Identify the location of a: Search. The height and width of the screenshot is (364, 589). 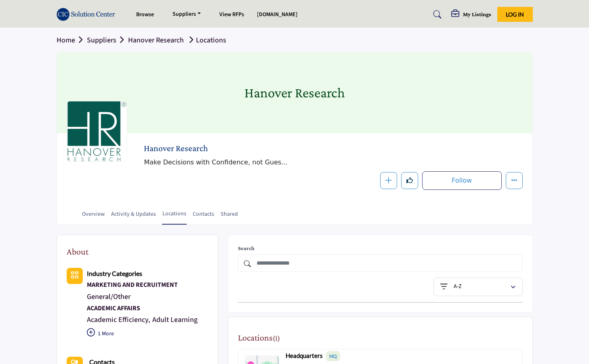
(436, 15).